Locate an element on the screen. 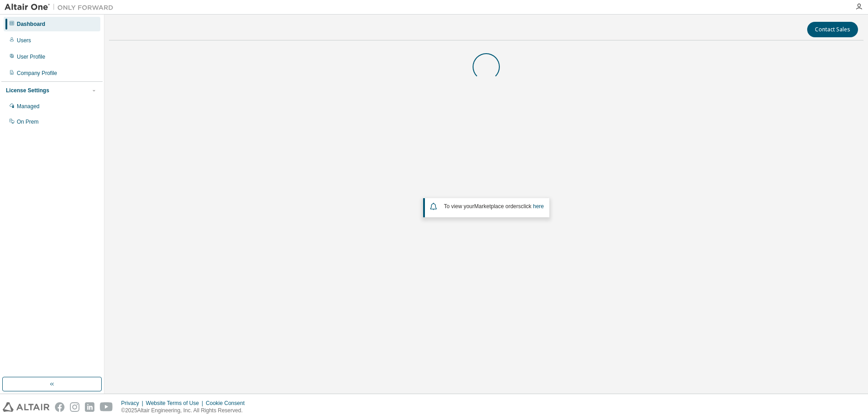 The height and width of the screenshot is (420, 868). a: here is located at coordinates (538, 206).